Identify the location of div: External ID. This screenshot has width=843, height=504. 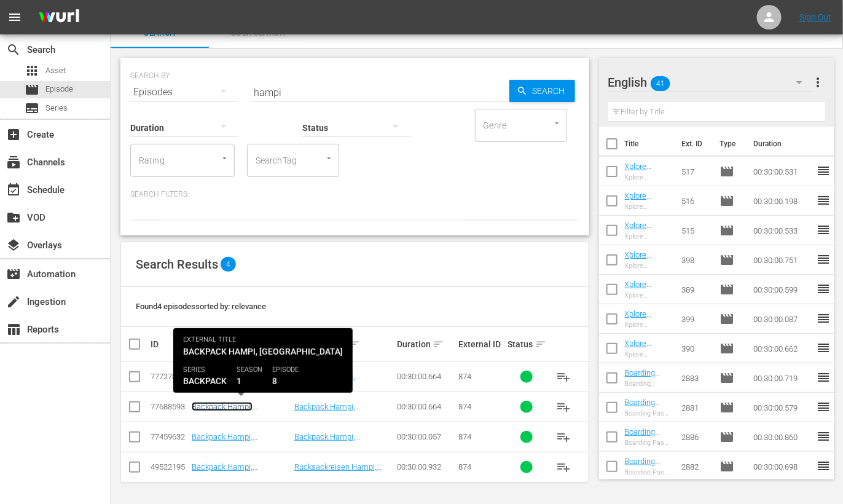
(482, 344).